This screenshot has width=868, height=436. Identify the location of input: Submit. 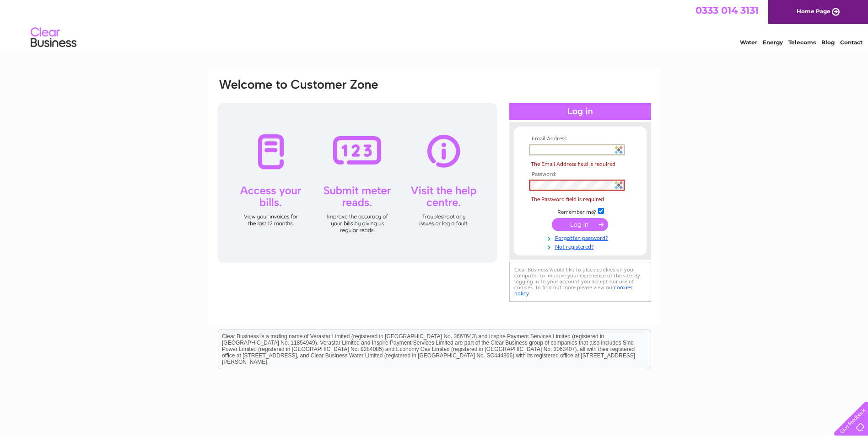
(579, 224).